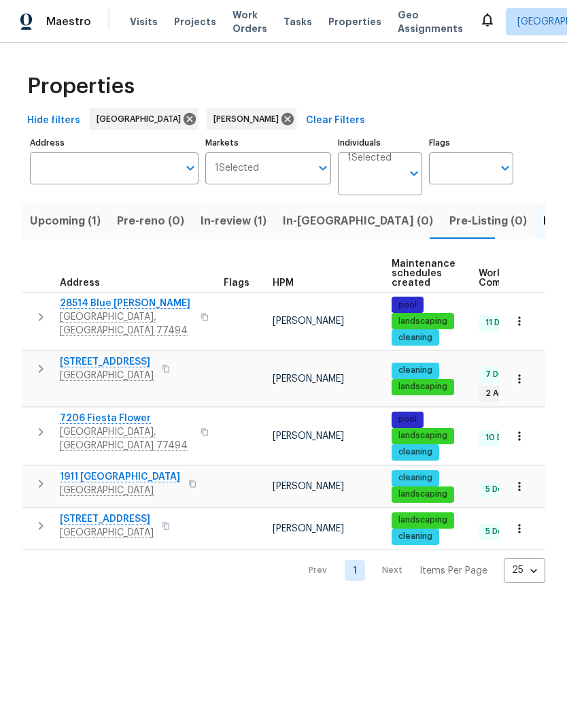  I want to click on span: Visits, so click(143, 22).